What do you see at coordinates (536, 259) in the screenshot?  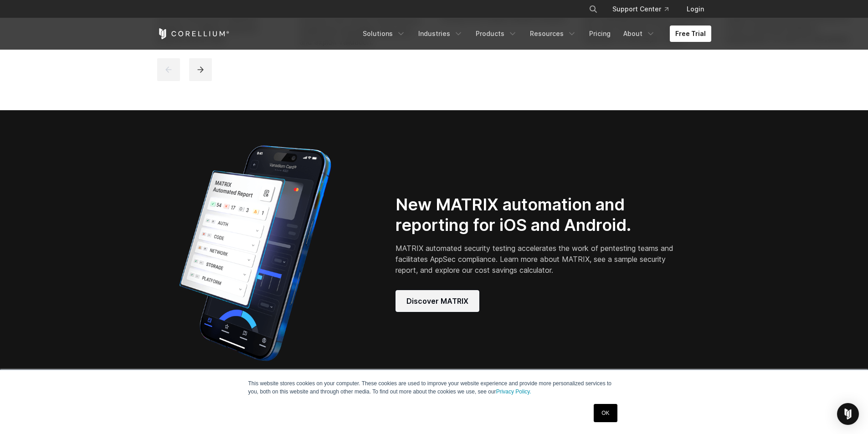 I see `p: MATRIX automated security testing accelerates the work of pentesting teams and facilitates AppSec...` at bounding box center [536, 259].